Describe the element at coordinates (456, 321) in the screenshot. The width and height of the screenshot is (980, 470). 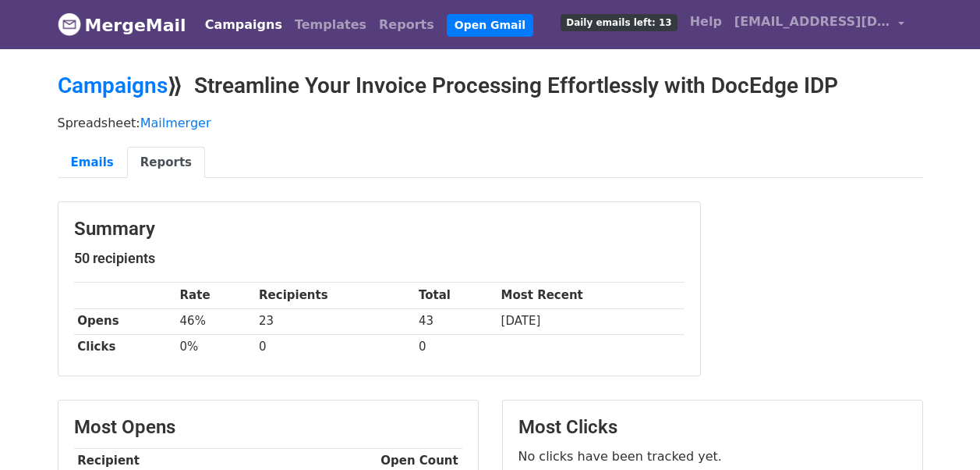
I see `td: 43` at that location.